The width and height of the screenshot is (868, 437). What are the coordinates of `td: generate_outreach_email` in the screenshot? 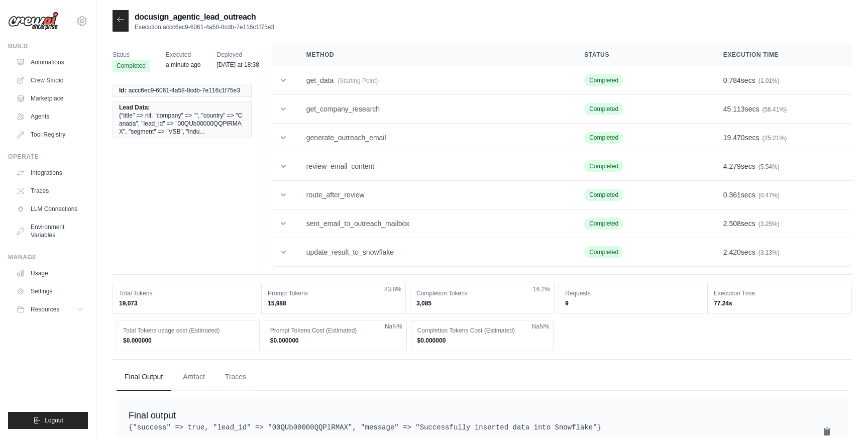 It's located at (433, 138).